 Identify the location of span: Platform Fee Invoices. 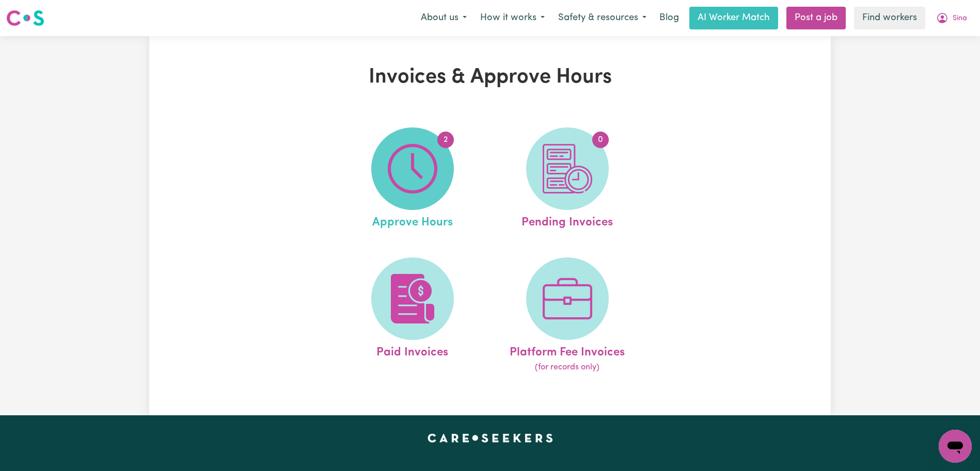
(567, 351).